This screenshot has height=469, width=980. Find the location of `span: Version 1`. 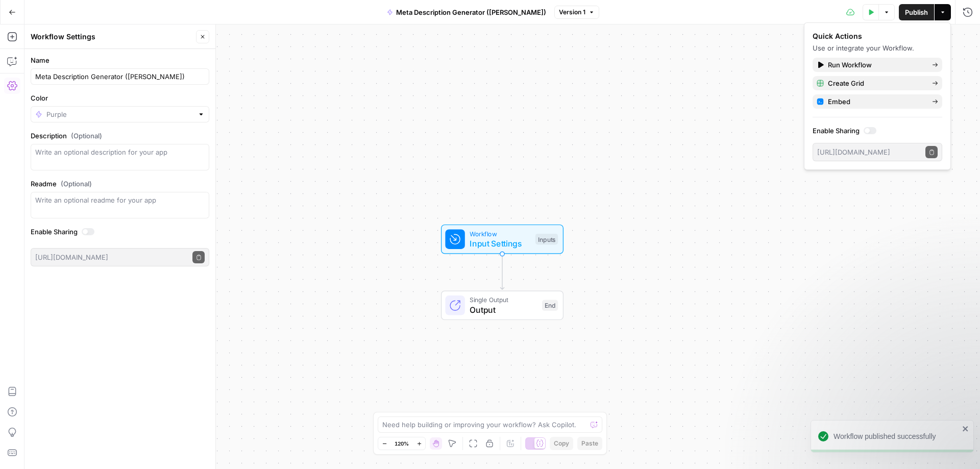

span: Version 1 is located at coordinates (572, 12).